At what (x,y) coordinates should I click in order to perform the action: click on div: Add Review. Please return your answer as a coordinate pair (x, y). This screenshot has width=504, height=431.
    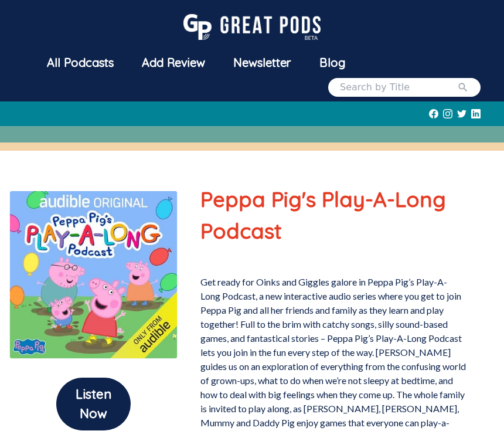
    Looking at the image, I should click on (173, 63).